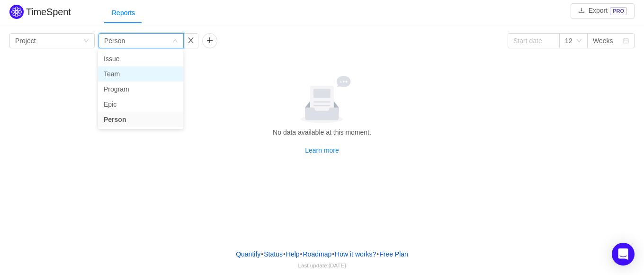  Describe the element at coordinates (141, 74) in the screenshot. I see `li: Team` at that location.